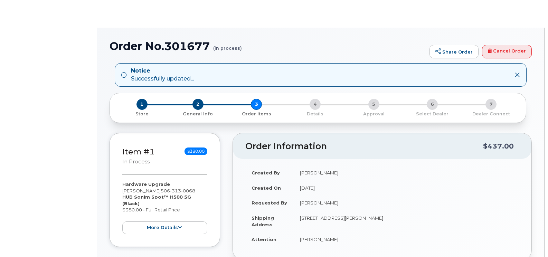 The width and height of the screenshot is (548, 257). Describe the element at coordinates (198, 113) in the screenshot. I see `a: 2 General Info` at that location.